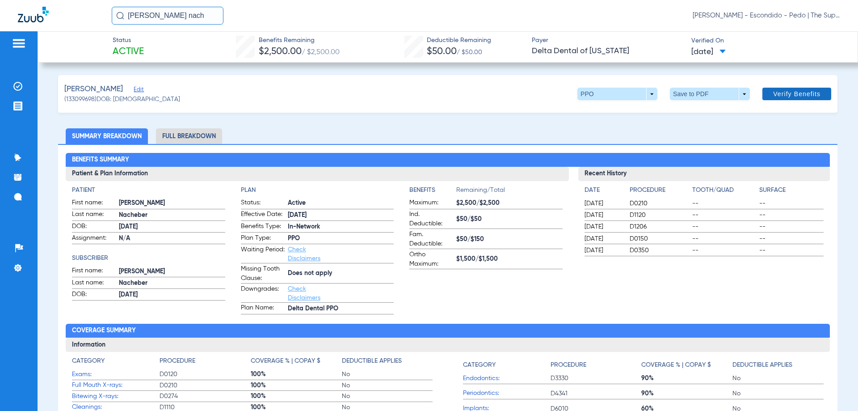 The width and height of the screenshot is (858, 411). Describe the element at coordinates (604, 190) in the screenshot. I see `h4: Date` at that location.